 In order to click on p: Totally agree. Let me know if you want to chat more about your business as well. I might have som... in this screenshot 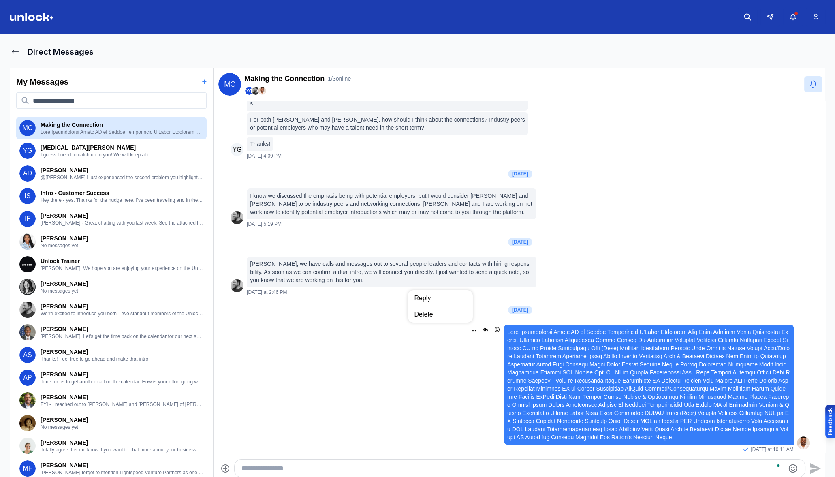, I will do `click(122, 450)`.